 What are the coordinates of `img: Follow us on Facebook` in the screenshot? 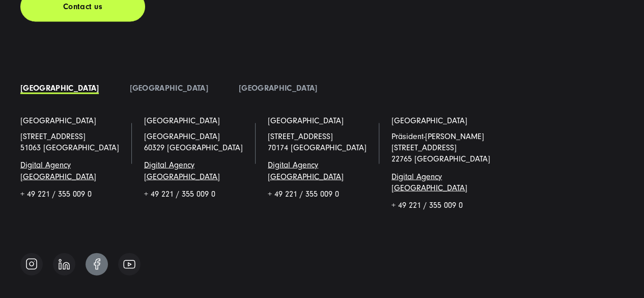 It's located at (97, 263).